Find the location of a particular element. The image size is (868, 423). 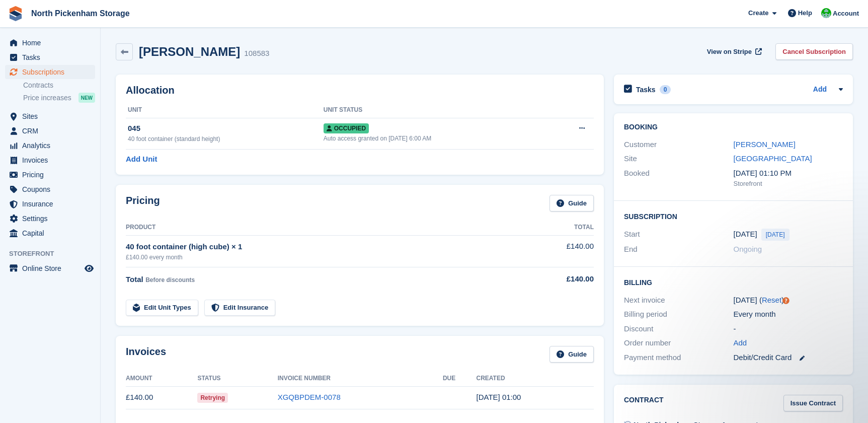

span: Coupons is located at coordinates (53, 189).